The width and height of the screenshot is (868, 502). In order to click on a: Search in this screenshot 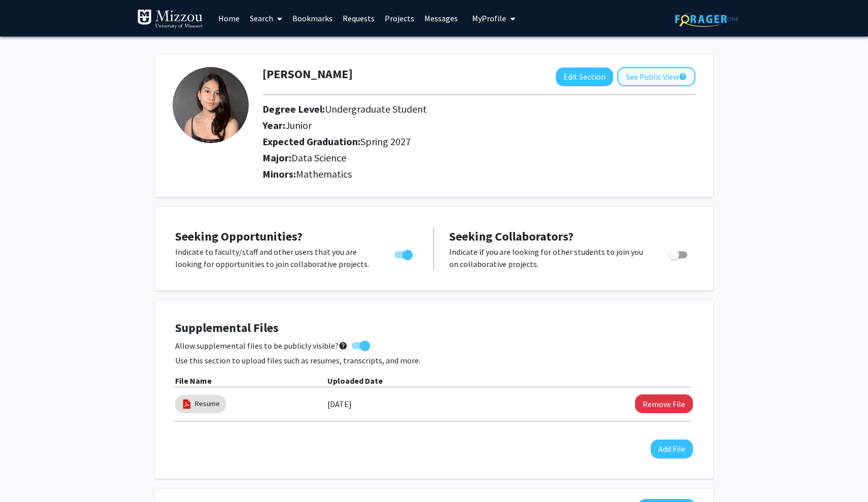, I will do `click(266, 19)`.